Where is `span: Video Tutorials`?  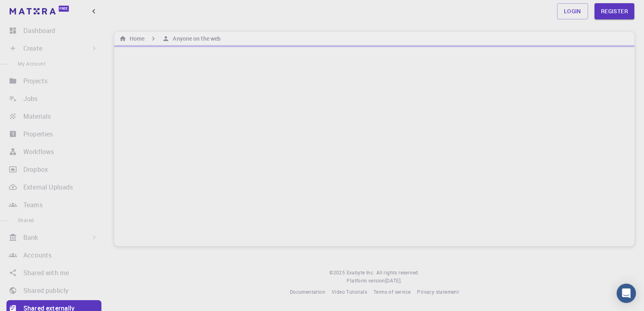
span: Video Tutorials is located at coordinates (350, 292).